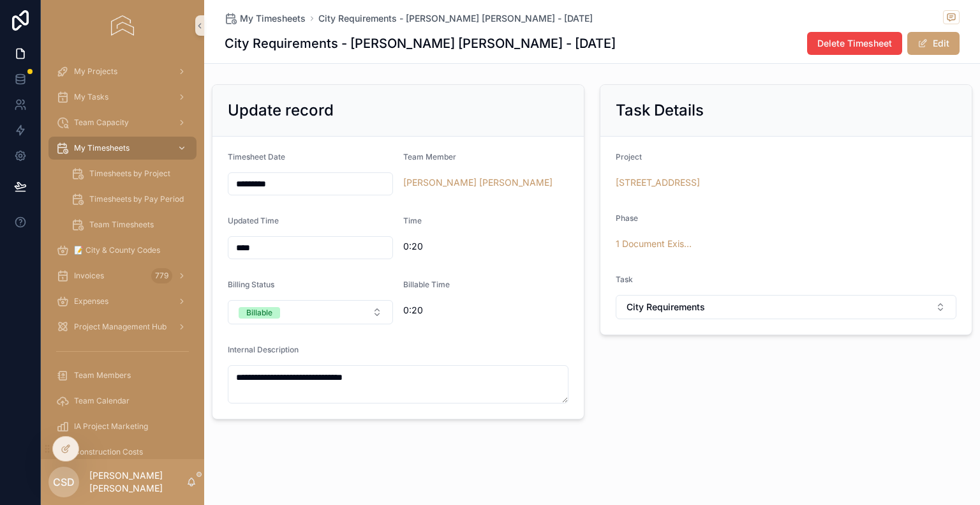 The image size is (980, 505). What do you see at coordinates (91, 301) in the screenshot?
I see `span: Expenses` at bounding box center [91, 301].